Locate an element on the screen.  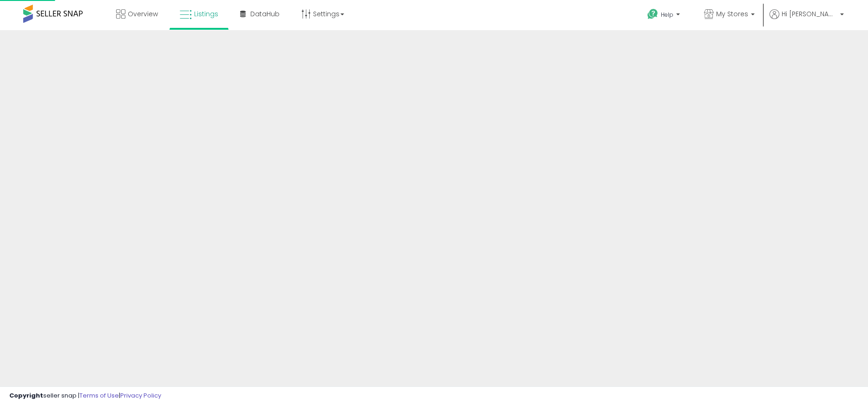
span: Overview is located at coordinates (143, 14).